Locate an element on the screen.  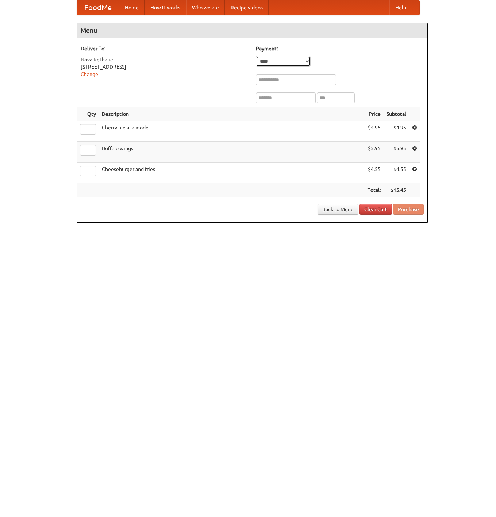
a: How it works is located at coordinates (165, 8).